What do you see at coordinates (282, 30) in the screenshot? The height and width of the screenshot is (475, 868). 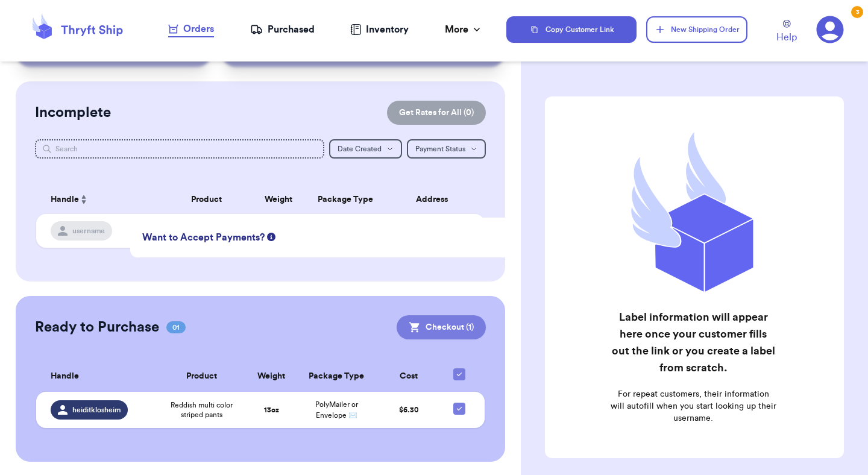 I see `div: Purchased` at bounding box center [282, 30].